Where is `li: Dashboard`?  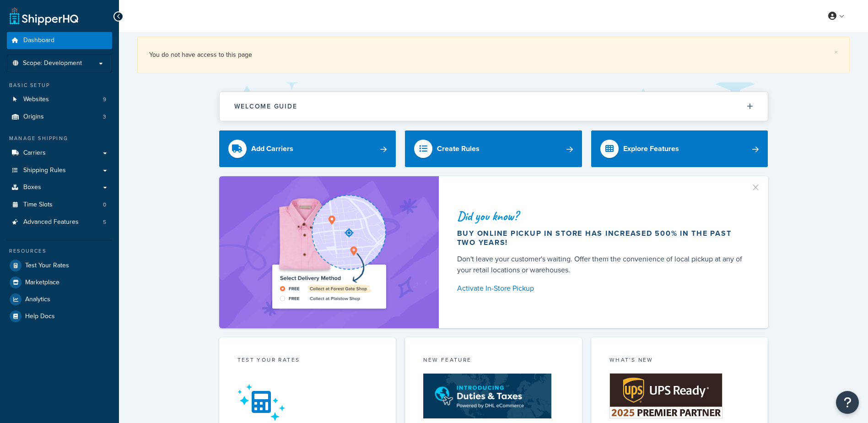
li: Dashboard is located at coordinates (59, 41).